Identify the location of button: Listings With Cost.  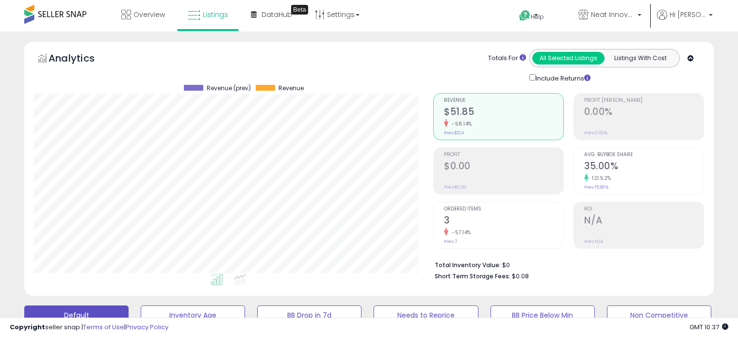
(640, 58).